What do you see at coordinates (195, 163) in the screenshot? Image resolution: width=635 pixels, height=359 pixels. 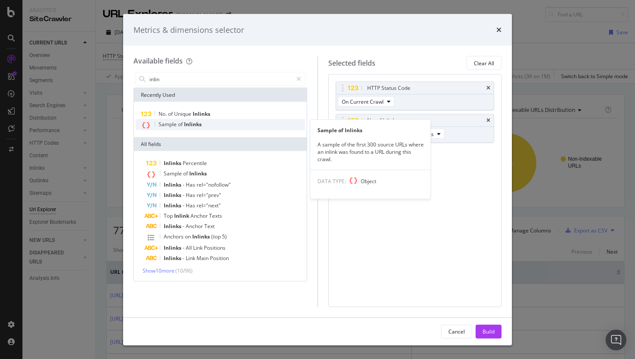 I see `span: Percentile` at bounding box center [195, 163].